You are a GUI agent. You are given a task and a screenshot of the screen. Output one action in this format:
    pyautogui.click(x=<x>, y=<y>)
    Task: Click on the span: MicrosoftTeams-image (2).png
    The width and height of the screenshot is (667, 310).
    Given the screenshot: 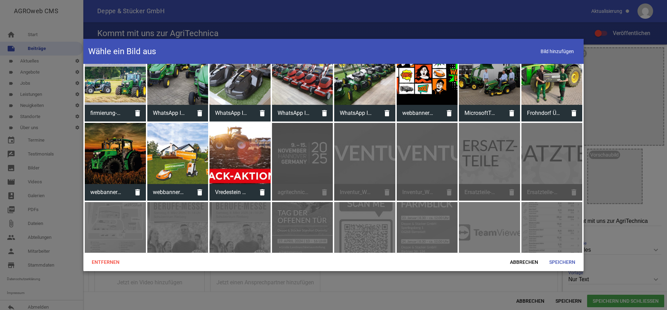 What is the action you would take?
    pyautogui.click(x=481, y=113)
    